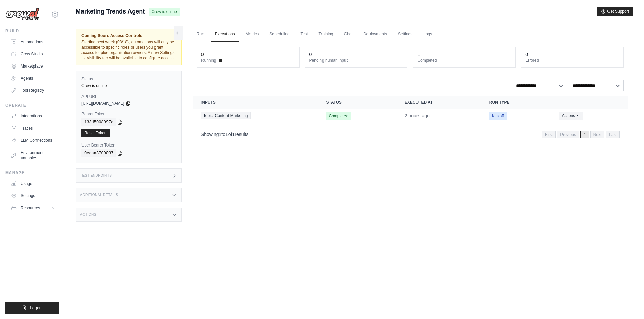 The image size is (644, 319). I want to click on span: Starting next week (08/18), automations will only be accessible to specific roles or users you gr..., so click(128, 50).